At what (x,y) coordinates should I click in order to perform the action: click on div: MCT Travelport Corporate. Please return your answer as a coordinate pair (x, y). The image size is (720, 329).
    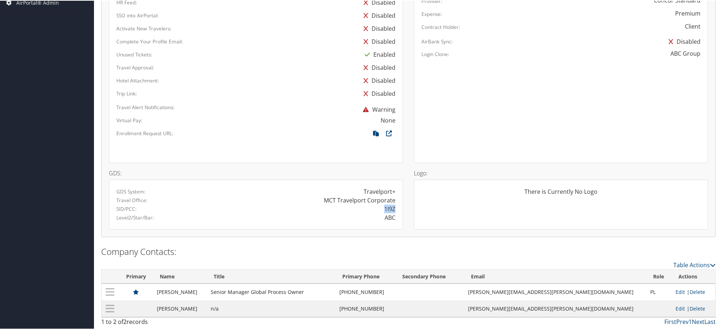
    Looking at the image, I should click on (360, 200).